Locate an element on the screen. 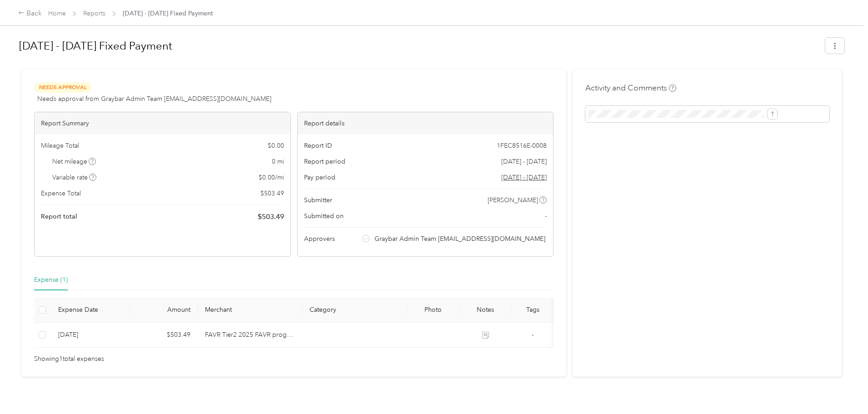 This screenshot has height=414, width=868. th: Amount is located at coordinates (164, 309).